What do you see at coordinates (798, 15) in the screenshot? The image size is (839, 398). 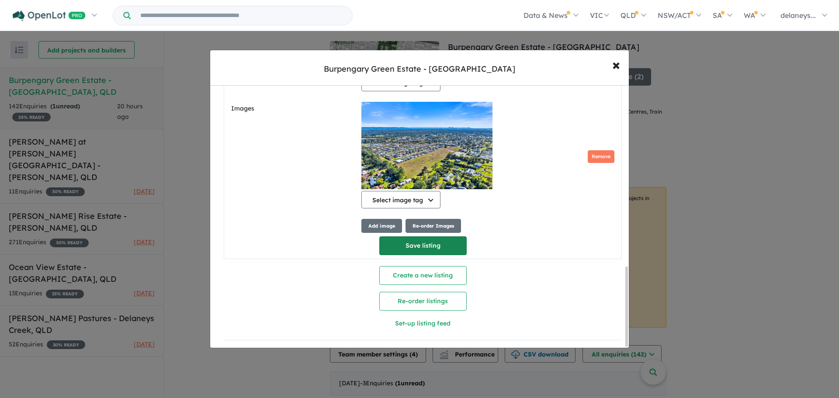 I see `span: delaneys...` at bounding box center [798, 15].